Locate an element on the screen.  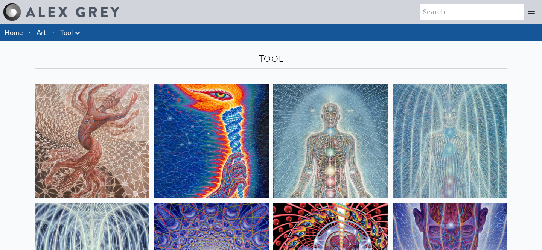
input: Search is located at coordinates (471, 12).